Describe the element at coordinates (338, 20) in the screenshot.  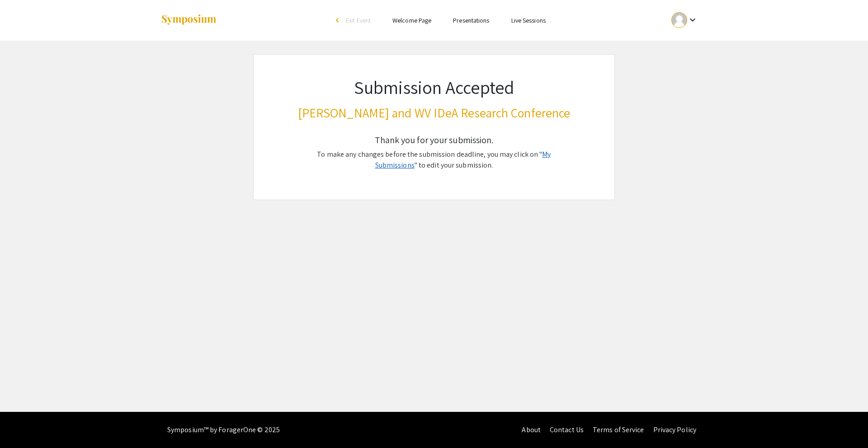
I see `div: arrow_back_ios` at that location.